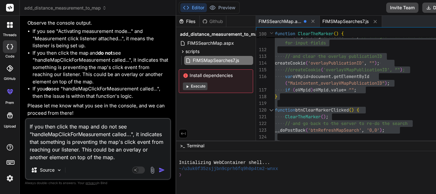  I want to click on span: 'overlayVMapPublicationID', "", so click(362, 70).